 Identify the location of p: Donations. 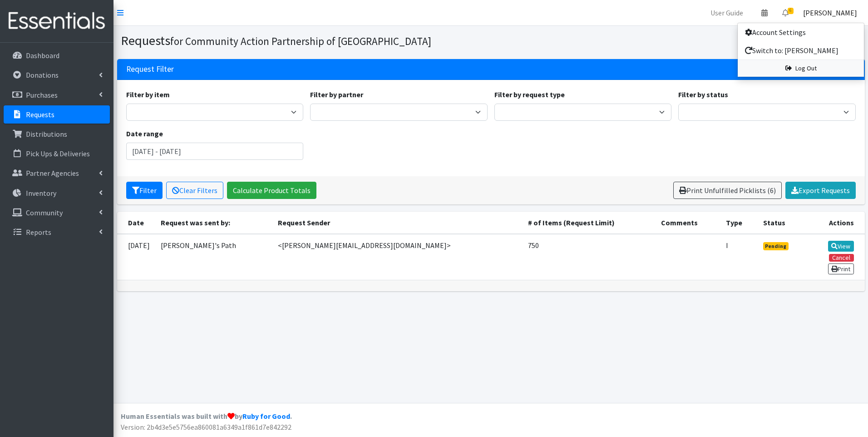
(42, 75).